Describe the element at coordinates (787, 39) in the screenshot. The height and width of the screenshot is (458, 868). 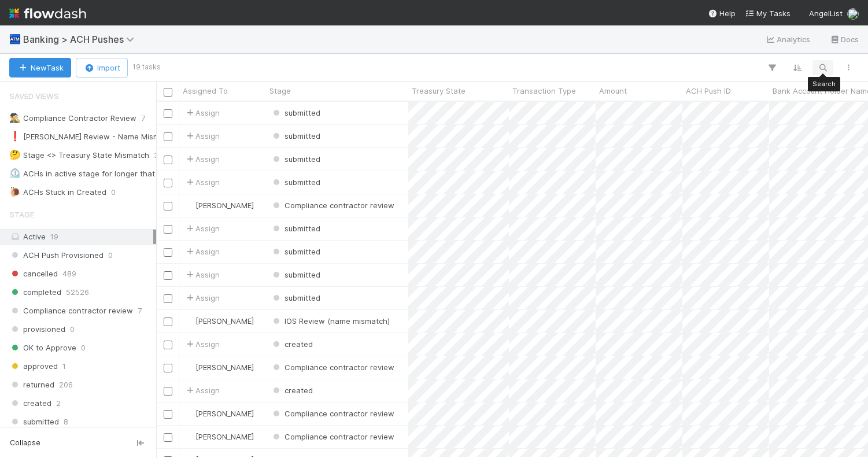
I see `a: Analytics` at that location.